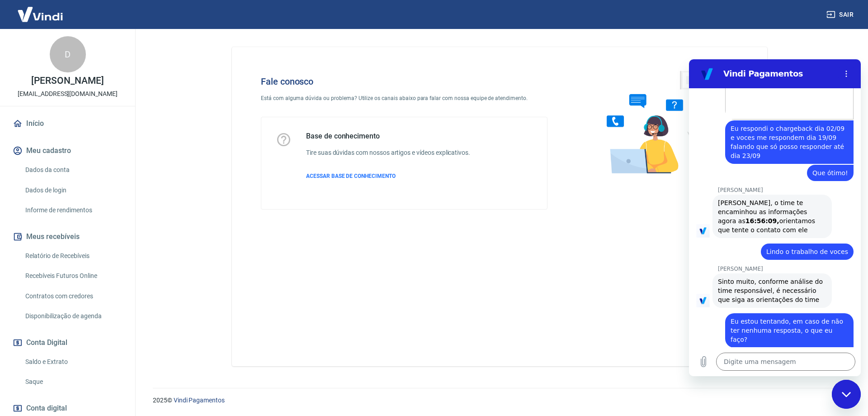 This screenshot has width=868, height=416. What do you see at coordinates (73, 381) in the screenshot?
I see `a: Saque` at bounding box center [73, 381].